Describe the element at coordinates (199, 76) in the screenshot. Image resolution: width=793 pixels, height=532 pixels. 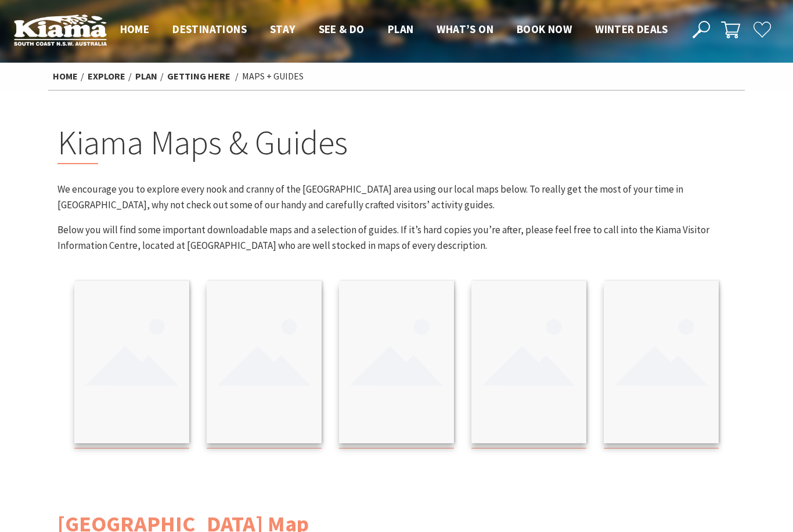
I see `a: Getting Here` at that location.